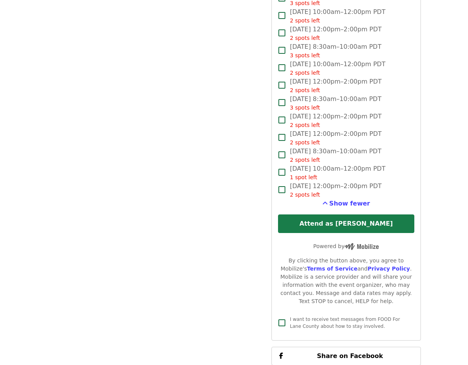 Image resolution: width=468 pixels, height=365 pixels. Describe the element at coordinates (332, 268) in the screenshot. I see `a: Terms of Service` at that location.